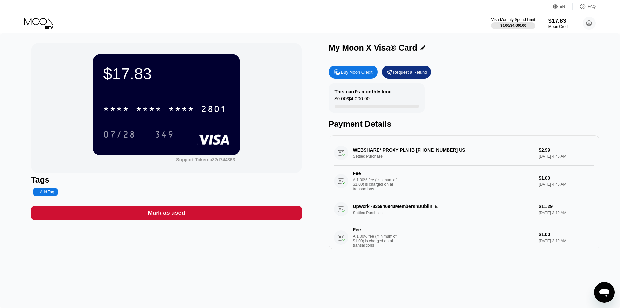  Describe the element at coordinates (205, 160) in the screenshot. I see `div: Support Token:a32d744363` at that location.